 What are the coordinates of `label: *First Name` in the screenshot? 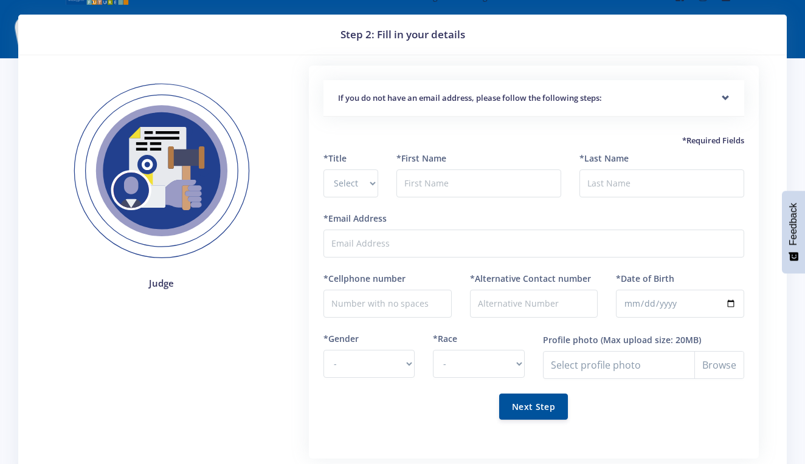 It's located at (421, 158).